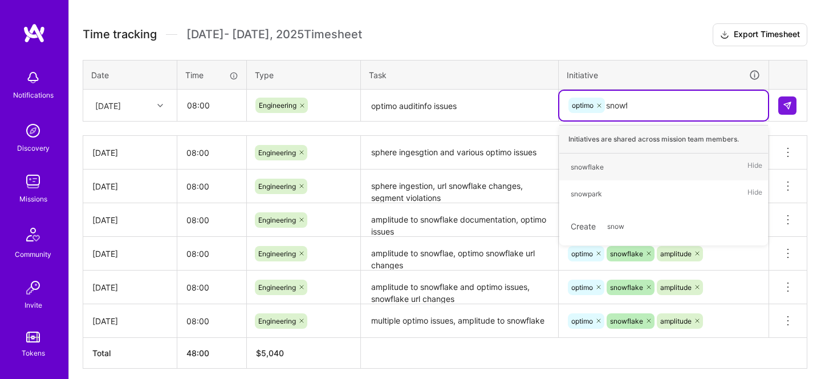 The height and width of the screenshot is (379, 821). What do you see at coordinates (587, 166) in the screenshot?
I see `div: snowflake` at bounding box center [587, 166].